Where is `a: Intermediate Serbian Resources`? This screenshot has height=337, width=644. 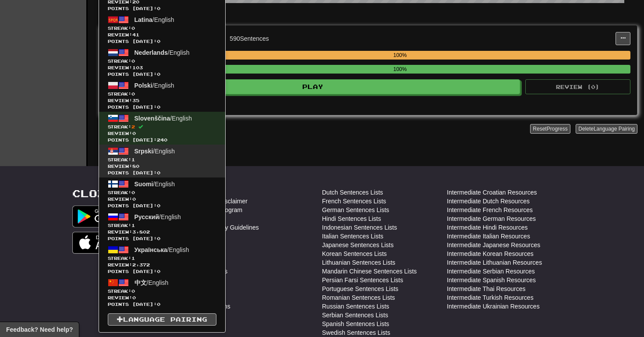 a: Intermediate Serbian Resources is located at coordinates (491, 271).